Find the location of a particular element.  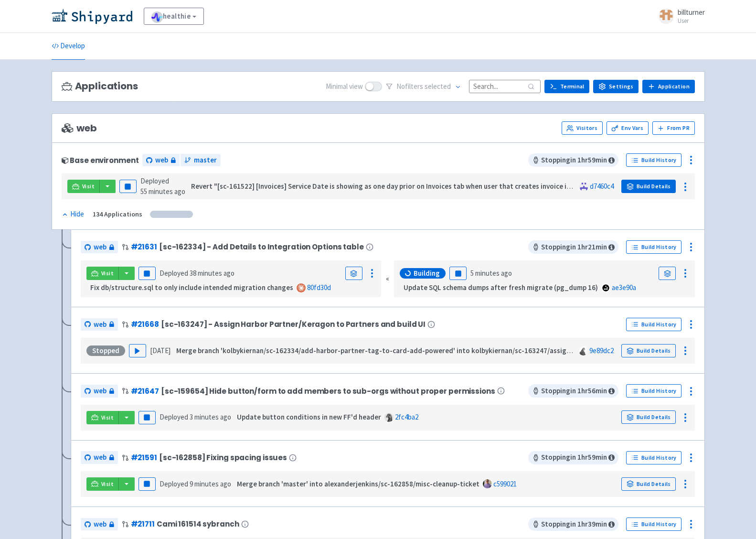

input: Search... is located at coordinates (505, 86).